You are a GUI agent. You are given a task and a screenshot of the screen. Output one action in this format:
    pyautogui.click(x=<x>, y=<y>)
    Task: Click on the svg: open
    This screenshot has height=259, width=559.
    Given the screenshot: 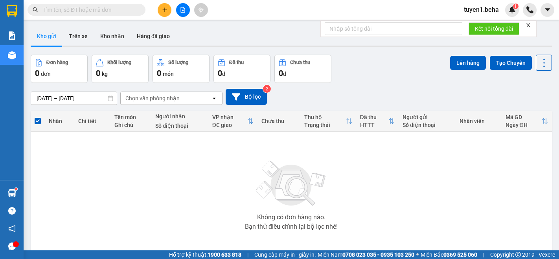 What is the action you would take?
    pyautogui.click(x=214, y=98)
    